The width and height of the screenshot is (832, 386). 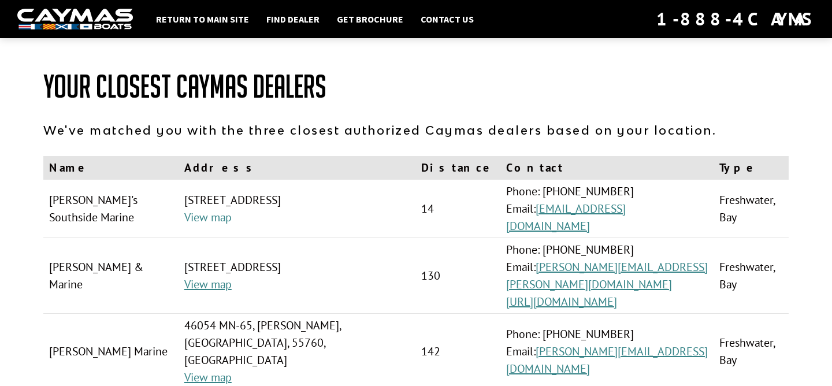 What do you see at coordinates (458, 209) in the screenshot?
I see `td: 14` at bounding box center [458, 209].